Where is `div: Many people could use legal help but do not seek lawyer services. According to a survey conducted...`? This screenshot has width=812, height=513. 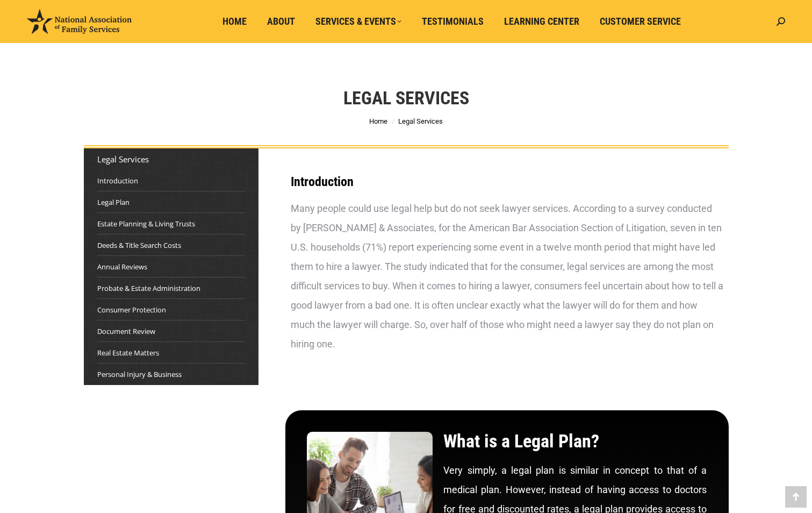
div: Many people could use legal help but do not seek lawyer services. According to a survey conducted... is located at coordinates (507, 277).